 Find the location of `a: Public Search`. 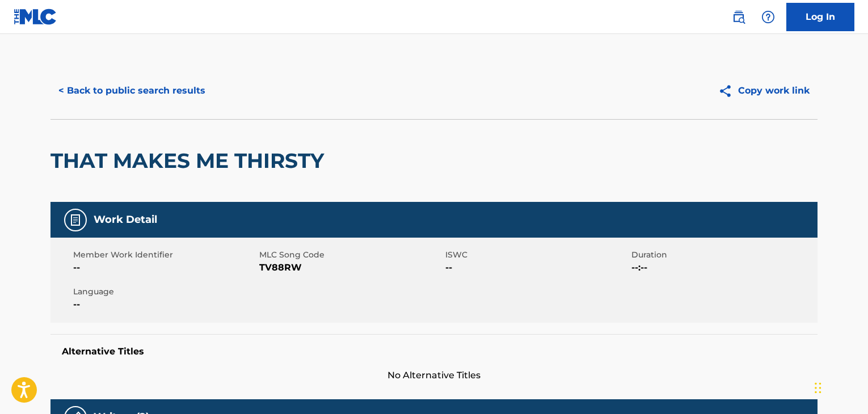

a: Public Search is located at coordinates (738, 17).